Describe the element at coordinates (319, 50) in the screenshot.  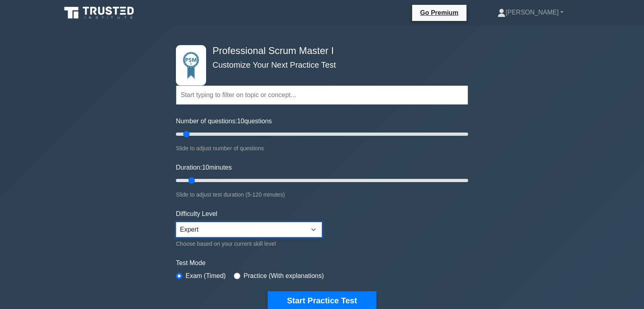
I see `h4: Professional Scrum Master I` at that location.